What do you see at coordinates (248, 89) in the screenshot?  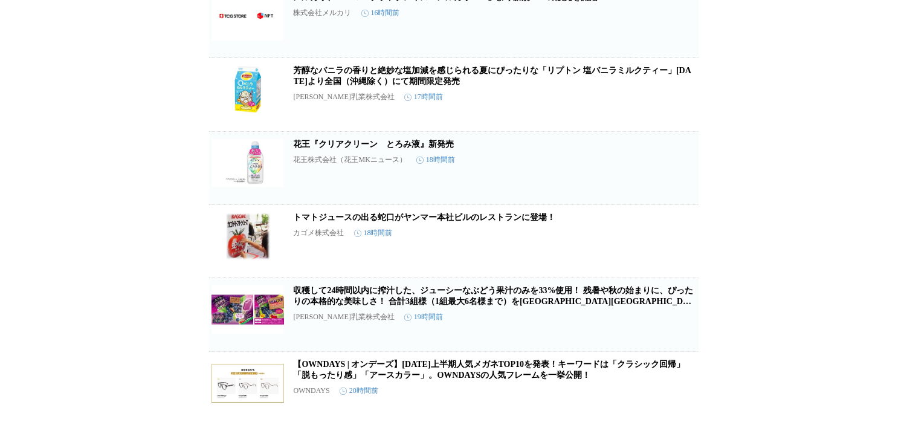 I see `img: 芳醇なバニラの香りと絶妙な塩加減を感じられる夏にぴったりな「リプトン 塩バニラミルクティー」8月19日（火）より全国（沖縄除く）にて期間限定発売` at bounding box center [248, 89].